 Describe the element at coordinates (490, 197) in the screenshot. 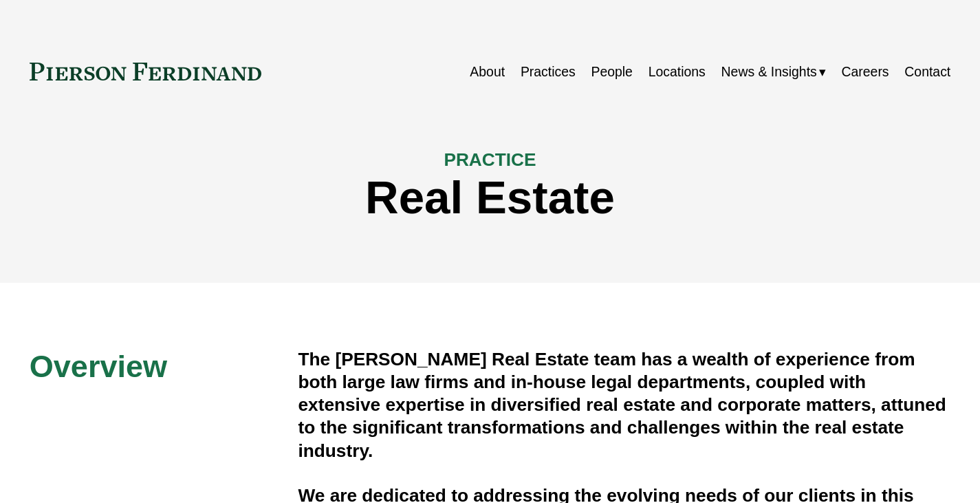

I see `h1: Real Estate` at that location.